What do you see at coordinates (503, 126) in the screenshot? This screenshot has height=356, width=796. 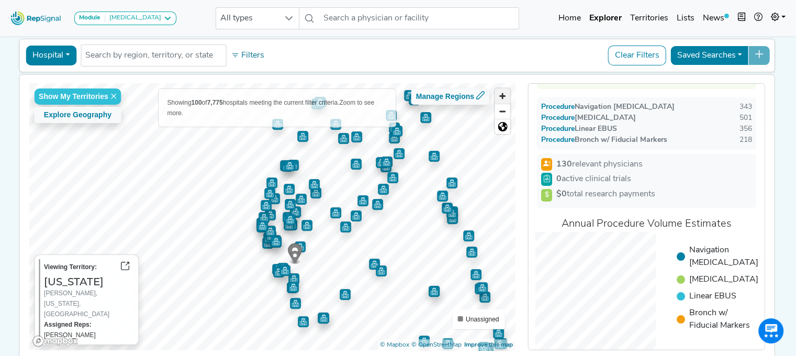 I see `button: Reset bearing to north` at bounding box center [503, 126].